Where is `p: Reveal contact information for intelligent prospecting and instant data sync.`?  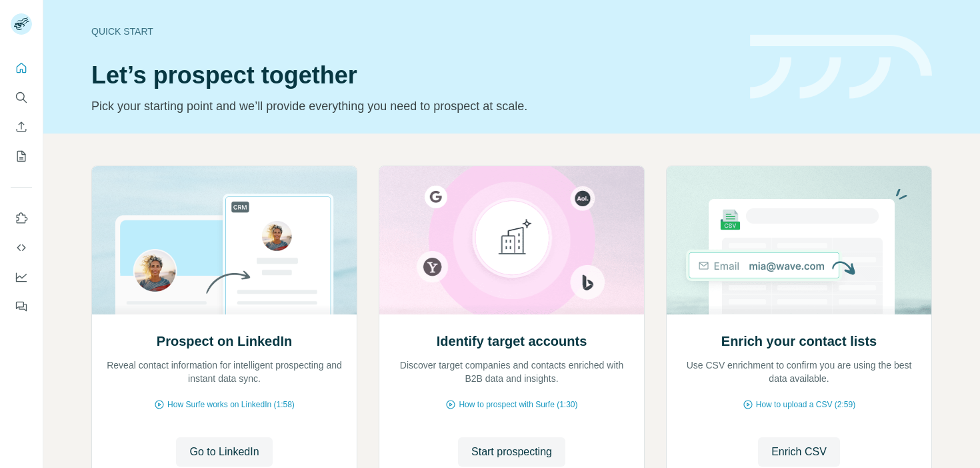
p: Reveal contact information for intelligent prospecting and instant data sync. is located at coordinates (224, 372).